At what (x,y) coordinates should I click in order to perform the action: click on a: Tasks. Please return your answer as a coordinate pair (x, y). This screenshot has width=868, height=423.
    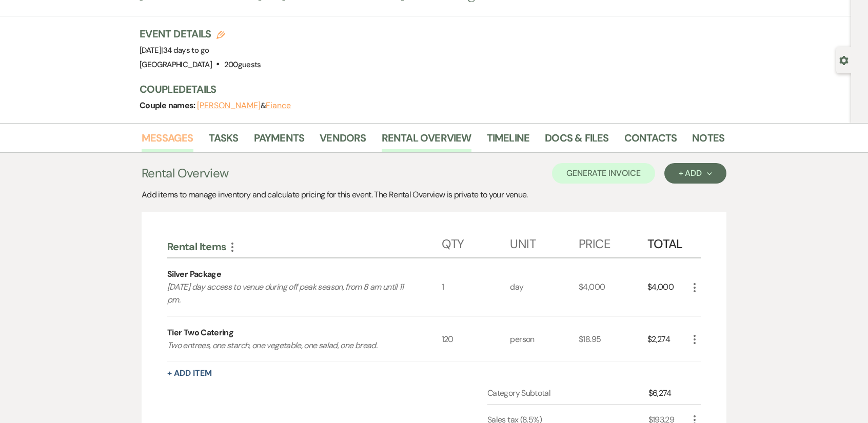
    Looking at the image, I should click on (224, 141).